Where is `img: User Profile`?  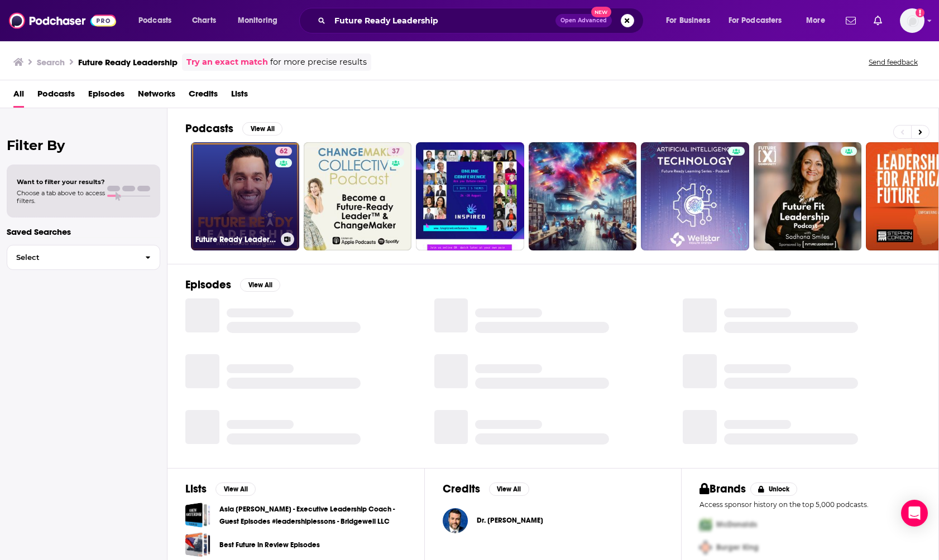 img: User Profile is located at coordinates (912, 21).